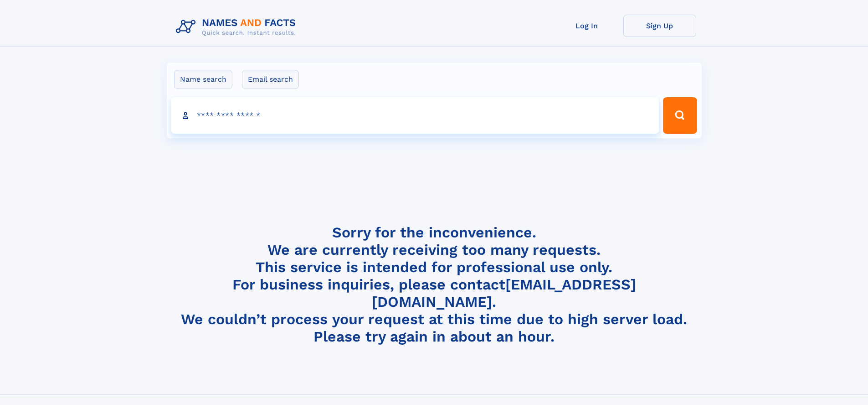 Image resolution: width=868 pixels, height=405 pixels. Describe the element at coordinates (204, 79) in the screenshot. I see `label: Name search` at that location.